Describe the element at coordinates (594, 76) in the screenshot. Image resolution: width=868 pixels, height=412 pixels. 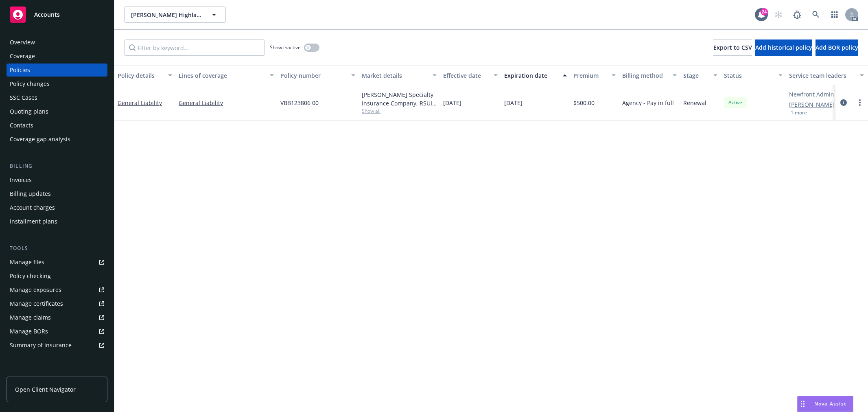
I see `button: Premium` at that location.